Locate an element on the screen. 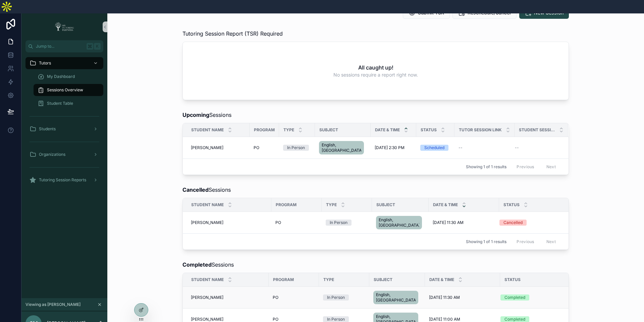  span: K is located at coordinates (97, 47).